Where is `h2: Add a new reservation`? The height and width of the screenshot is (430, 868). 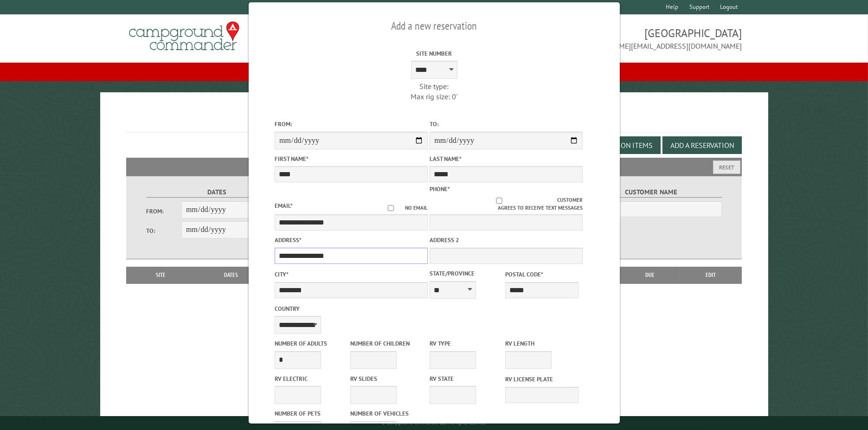 h2: Add a new reservation is located at coordinates (434, 26).